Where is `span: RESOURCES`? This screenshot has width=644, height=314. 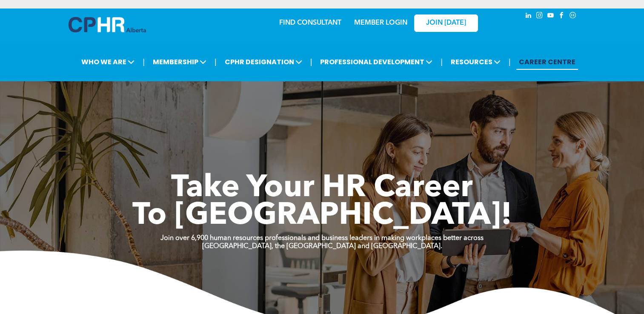 span: RESOURCES is located at coordinates (476, 62).